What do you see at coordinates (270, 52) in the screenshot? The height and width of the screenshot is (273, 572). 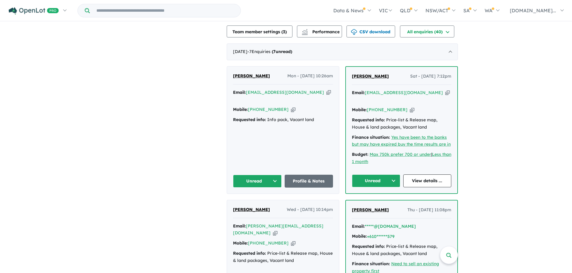 I see `span: - 7 Enquir ies` at bounding box center [270, 52].